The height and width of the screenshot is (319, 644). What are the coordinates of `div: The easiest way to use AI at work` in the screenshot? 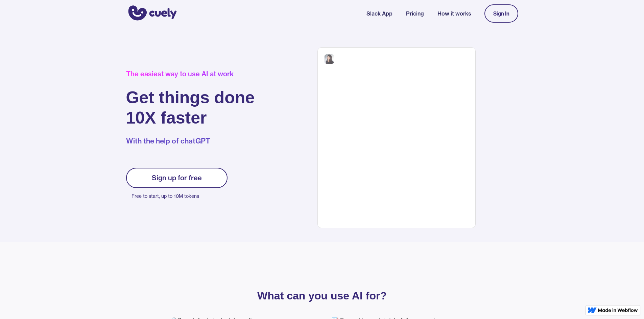 It's located at (190, 74).